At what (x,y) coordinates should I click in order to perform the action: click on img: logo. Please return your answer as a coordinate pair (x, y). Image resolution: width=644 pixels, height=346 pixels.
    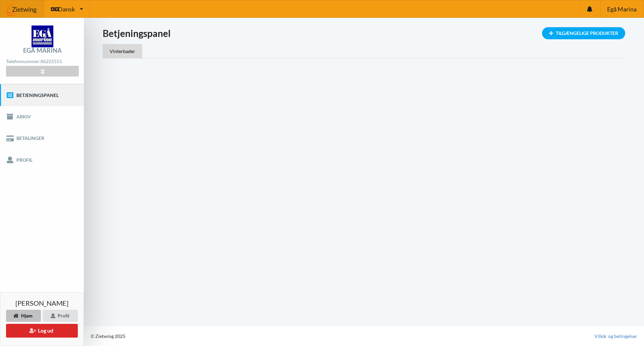
    Looking at the image, I should click on (42, 36).